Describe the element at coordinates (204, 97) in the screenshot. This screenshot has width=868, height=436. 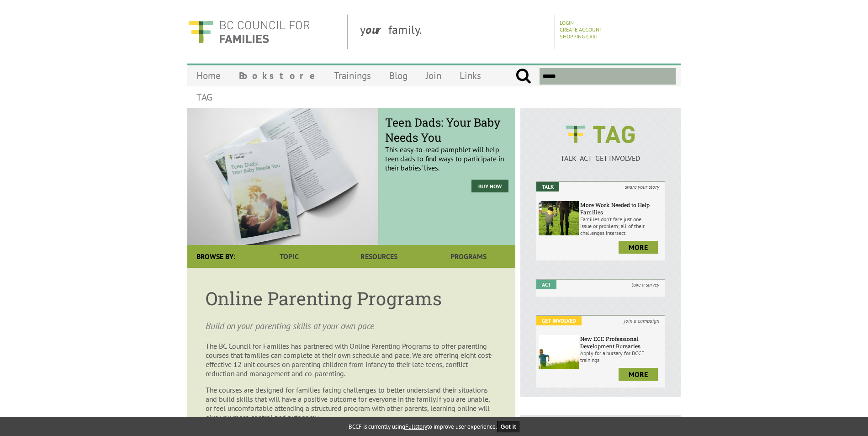
I see `a: TAG` at that location.